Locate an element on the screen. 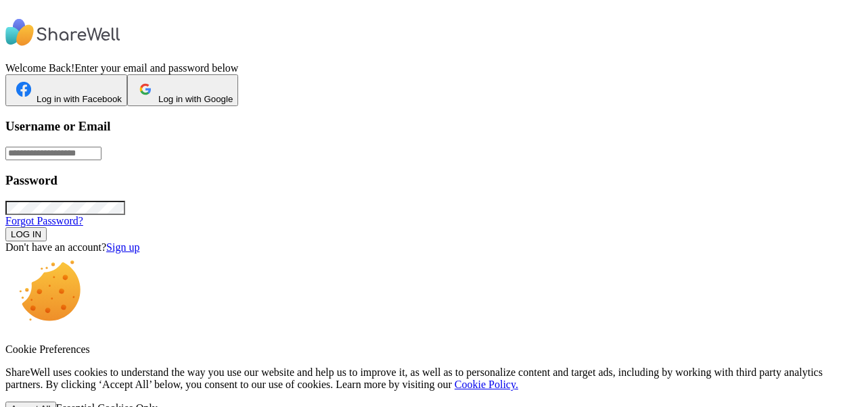  a: Sign up is located at coordinates (123, 247).